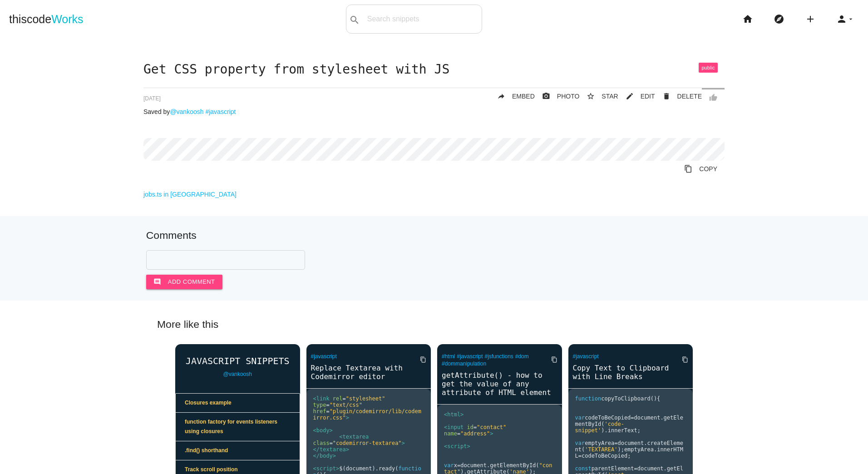  I want to click on i: person, so click(842, 19).